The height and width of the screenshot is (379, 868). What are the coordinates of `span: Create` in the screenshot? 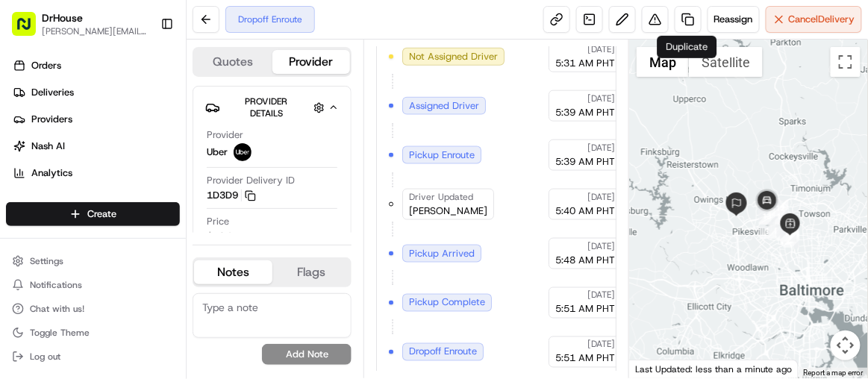 It's located at (101, 214).